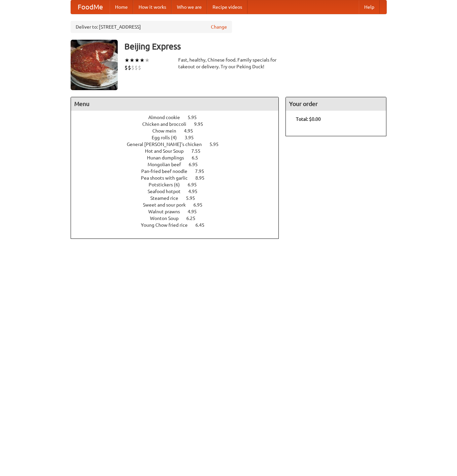 The height and width of the screenshot is (476, 457). I want to click on span: Egg rolls (4), so click(167, 137).